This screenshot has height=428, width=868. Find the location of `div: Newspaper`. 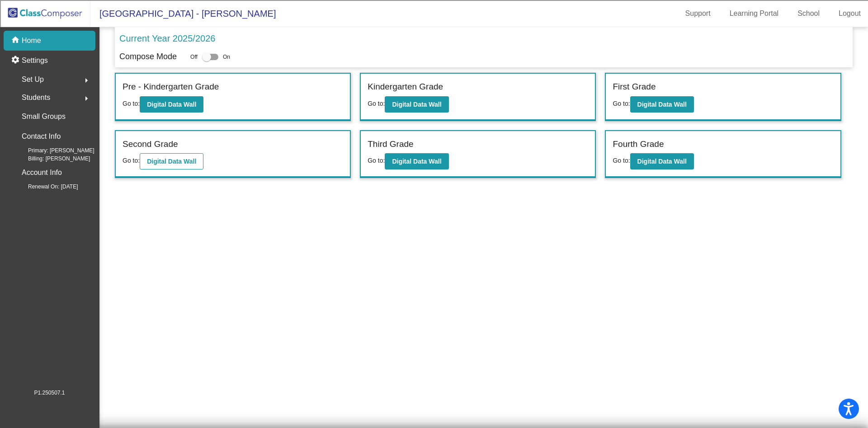

div: Newspaper is located at coordinates (434, 138).